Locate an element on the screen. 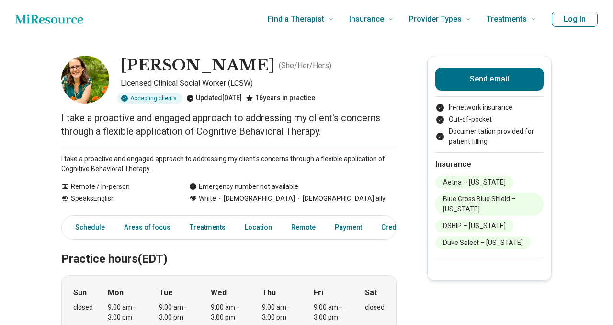 The height and width of the screenshot is (325, 613). div: Accepting clients is located at coordinates (149, 98).